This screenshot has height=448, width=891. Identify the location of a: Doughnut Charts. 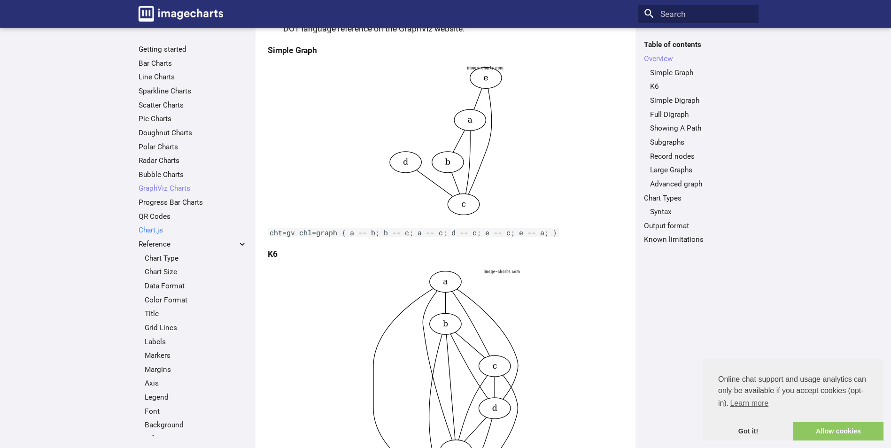
(193, 133).